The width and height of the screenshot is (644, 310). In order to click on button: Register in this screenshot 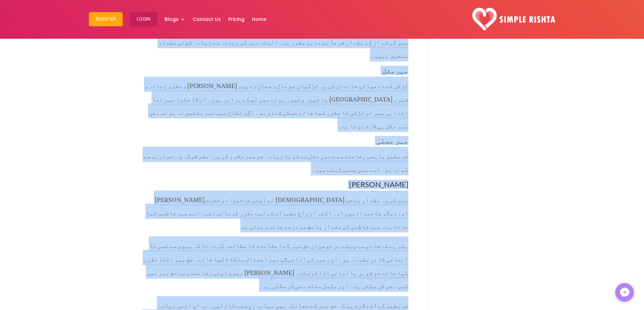, I will do `click(106, 19)`.